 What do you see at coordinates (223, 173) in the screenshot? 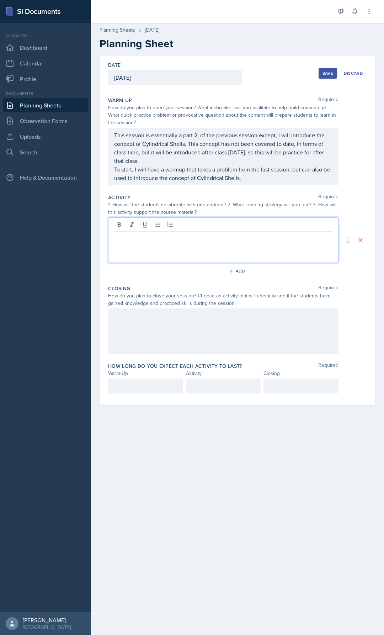
I see `p: To start, I will have a warmup that takes a problem from the last session, but can also be used t...` at bounding box center [223, 173].